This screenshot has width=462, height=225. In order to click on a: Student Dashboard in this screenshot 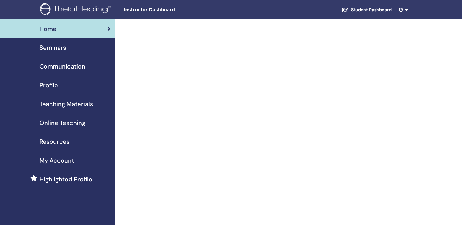, I will do `click(366, 10)`.